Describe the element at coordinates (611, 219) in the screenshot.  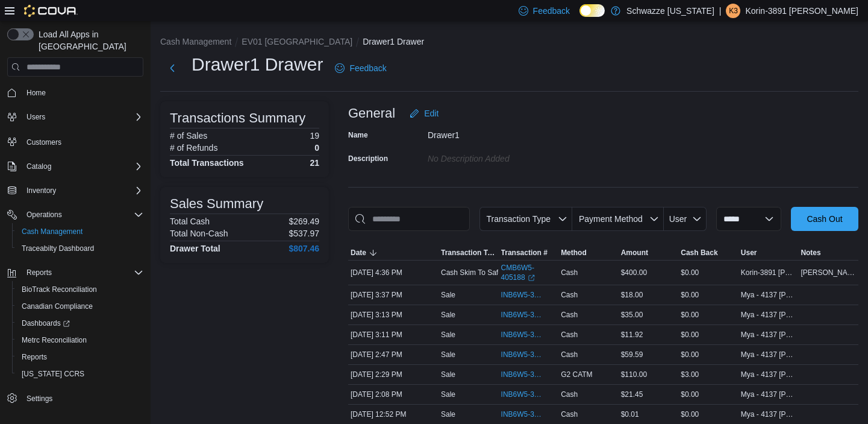
I see `span: Payment Method` at that location.